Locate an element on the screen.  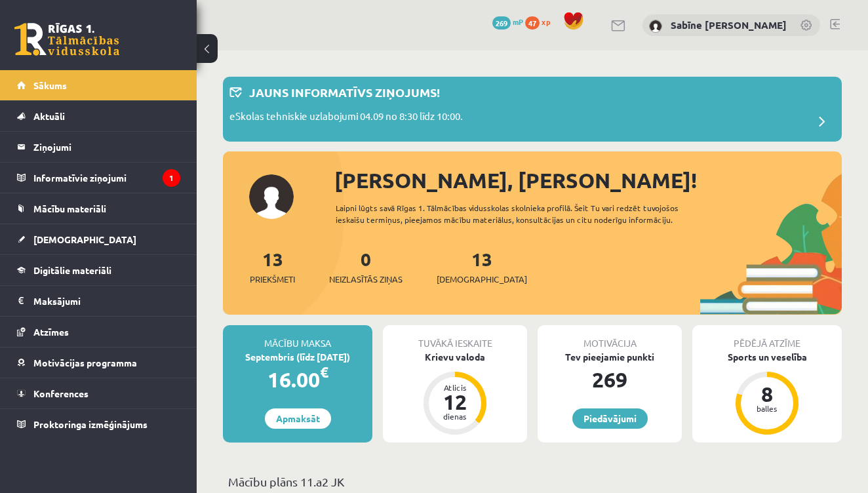
a: Proktoringa izmēģinājums is located at coordinates (99, 424).